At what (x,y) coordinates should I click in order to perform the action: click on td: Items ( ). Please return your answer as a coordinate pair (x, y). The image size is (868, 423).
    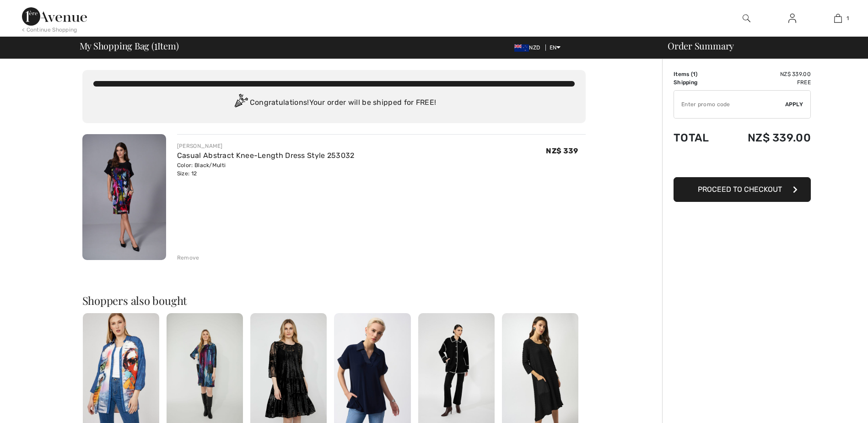
    Looking at the image, I should click on (698, 74).